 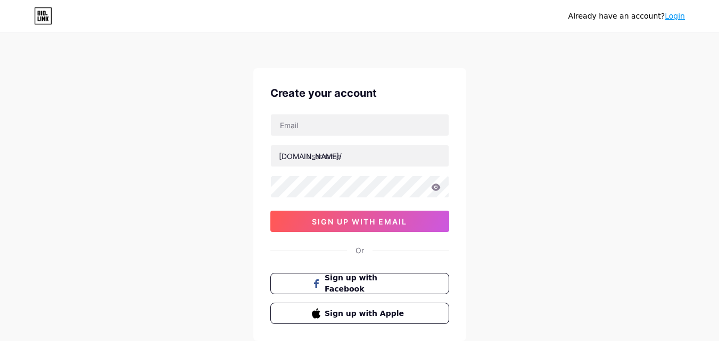 I want to click on button: Sign up with Facebook, so click(x=360, y=283).